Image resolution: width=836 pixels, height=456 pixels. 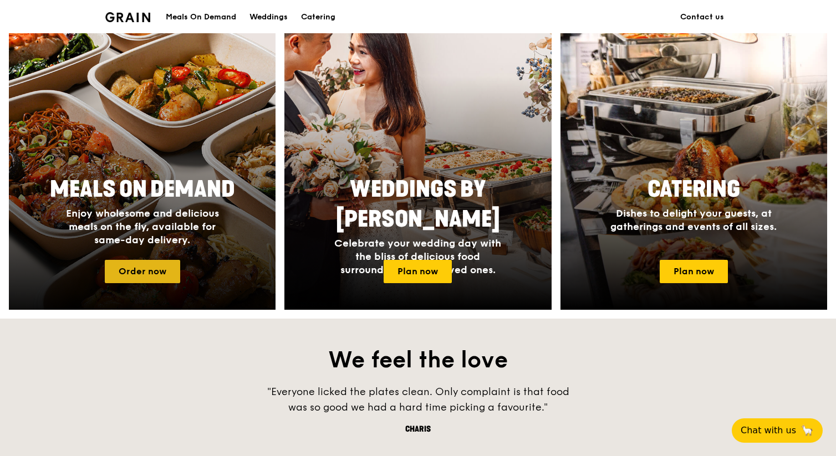 I want to click on a: Catering, so click(x=318, y=17).